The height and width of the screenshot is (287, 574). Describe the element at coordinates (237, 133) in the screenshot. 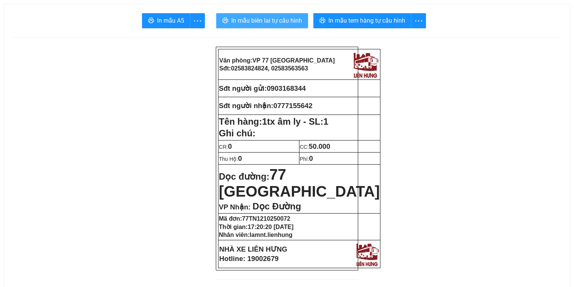

I see `span: Ghi chú:` at that location.